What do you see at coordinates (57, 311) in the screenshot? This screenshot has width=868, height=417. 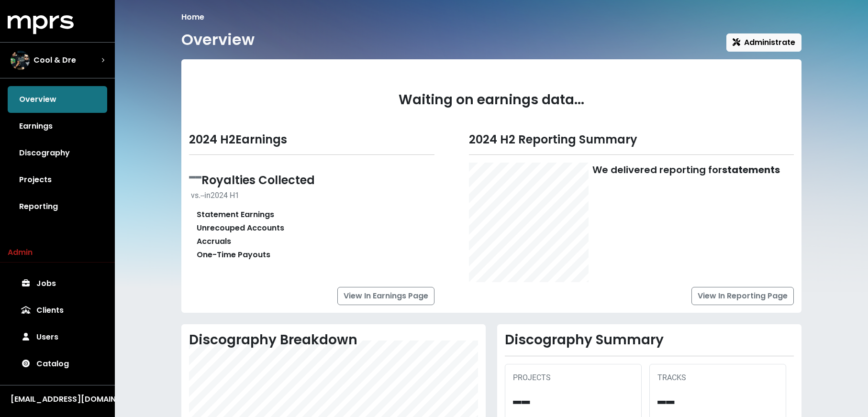 I see `a: Clients` at bounding box center [57, 311].